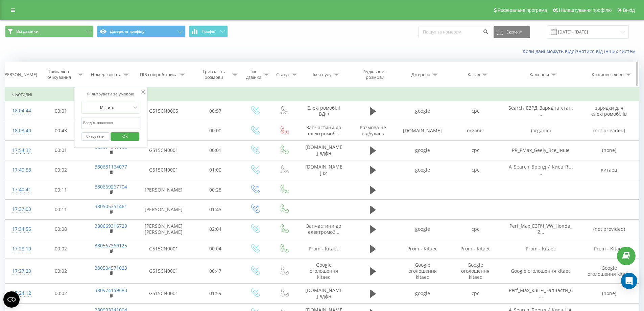  What do you see at coordinates (21, 150) in the screenshot?
I see `div: 17:54:32` at bounding box center [21, 150].